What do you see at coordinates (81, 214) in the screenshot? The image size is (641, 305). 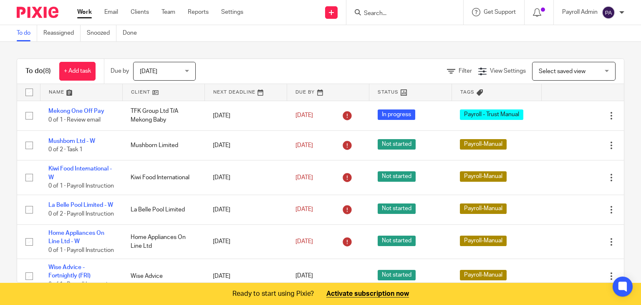 I see `span: 0 of 2 · Payroll Instruction` at bounding box center [81, 214].